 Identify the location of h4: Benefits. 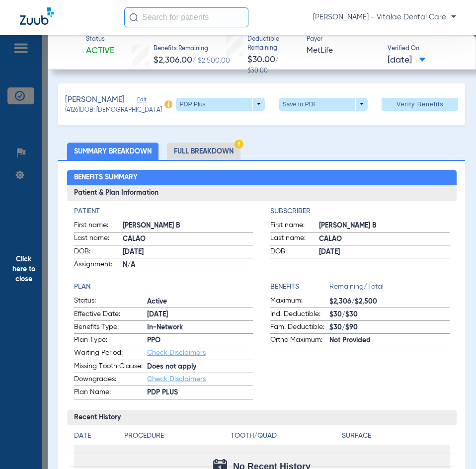
(300, 286).